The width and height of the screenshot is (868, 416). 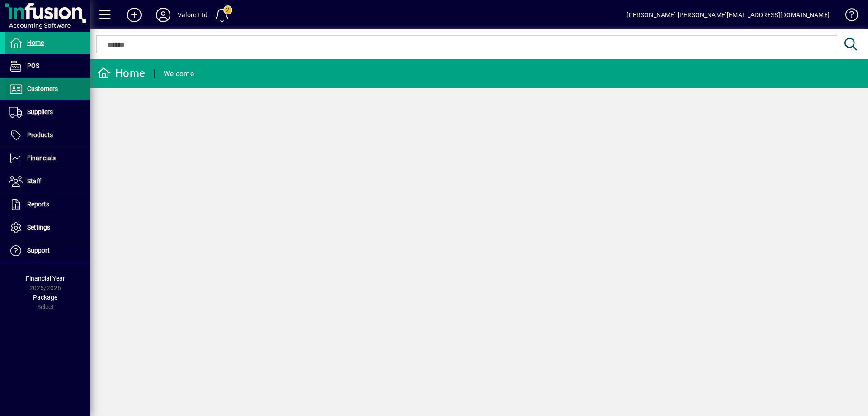 I want to click on span: POS, so click(x=33, y=66).